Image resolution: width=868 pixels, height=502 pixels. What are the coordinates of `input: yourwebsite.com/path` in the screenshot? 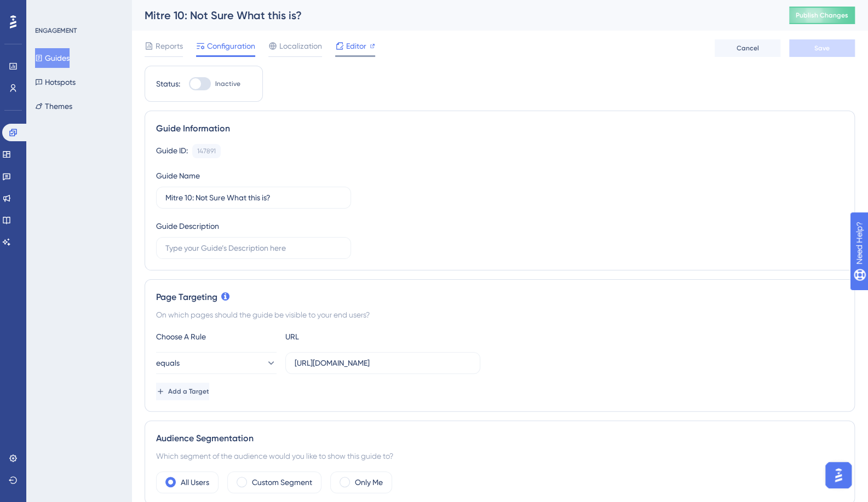 It's located at (383, 363).